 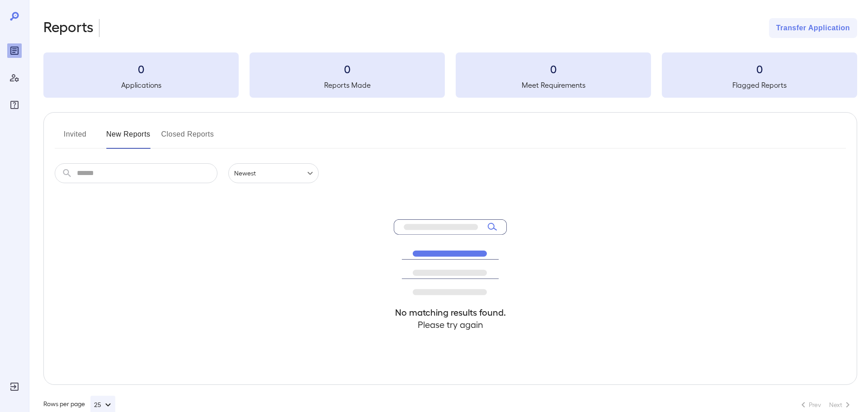 I want to click on h5: Applications, so click(x=141, y=85).